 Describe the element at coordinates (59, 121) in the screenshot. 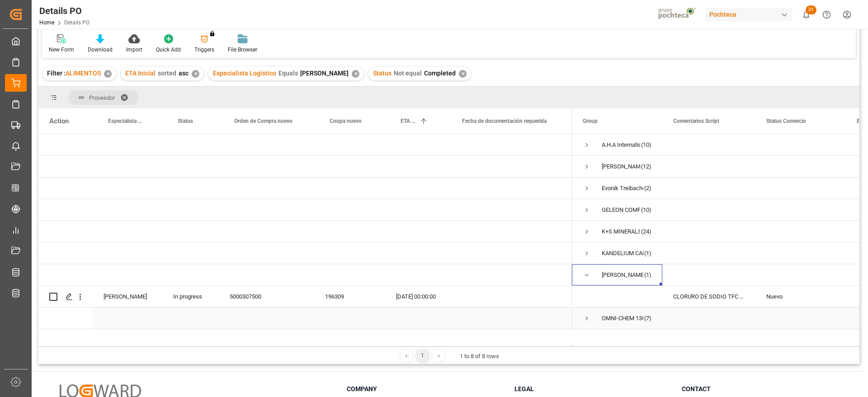

I see `div: Action` at that location.